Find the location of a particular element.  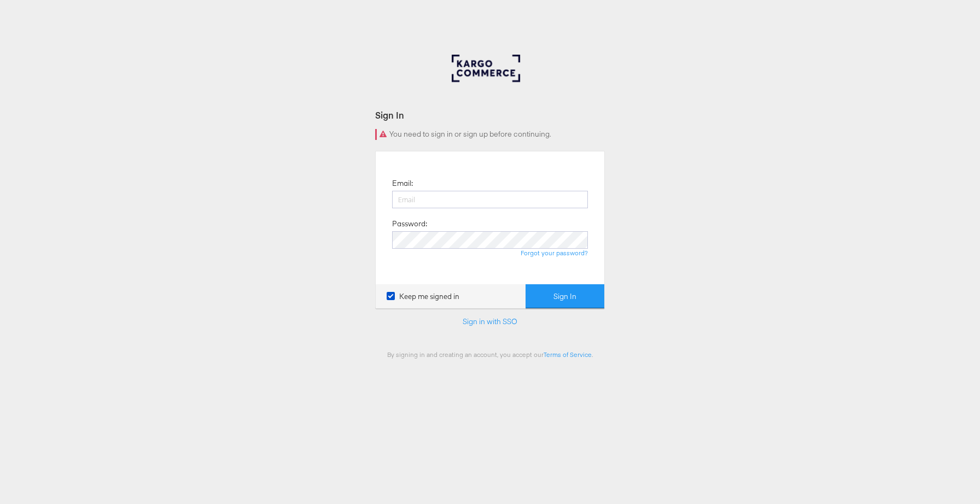

label: Password: is located at coordinates (409, 223).